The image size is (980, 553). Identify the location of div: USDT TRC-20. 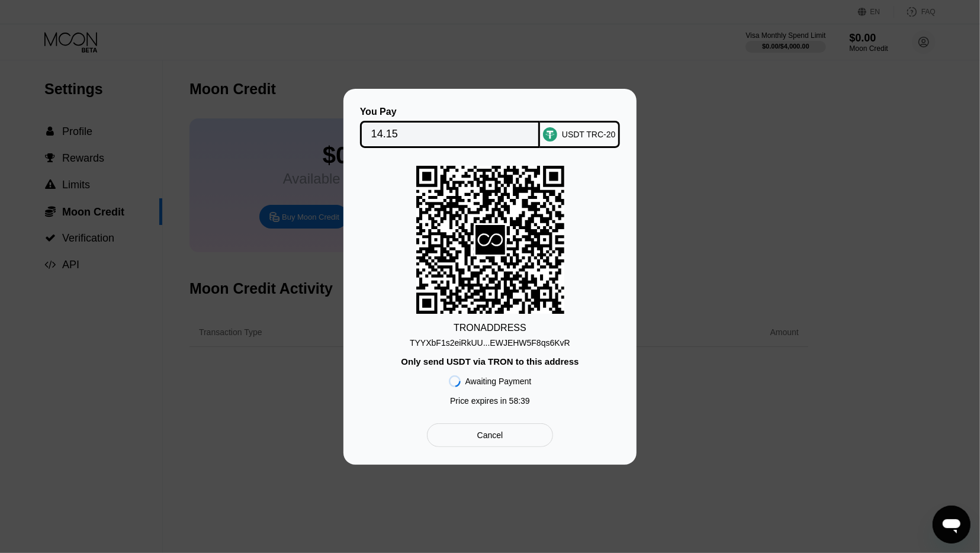
(588, 135).